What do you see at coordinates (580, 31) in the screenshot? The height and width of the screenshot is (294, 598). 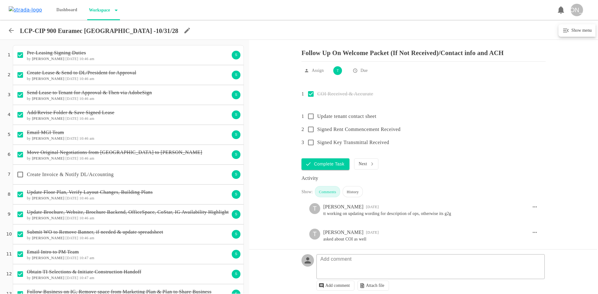 I see `h6: Show menu` at bounding box center [580, 31].